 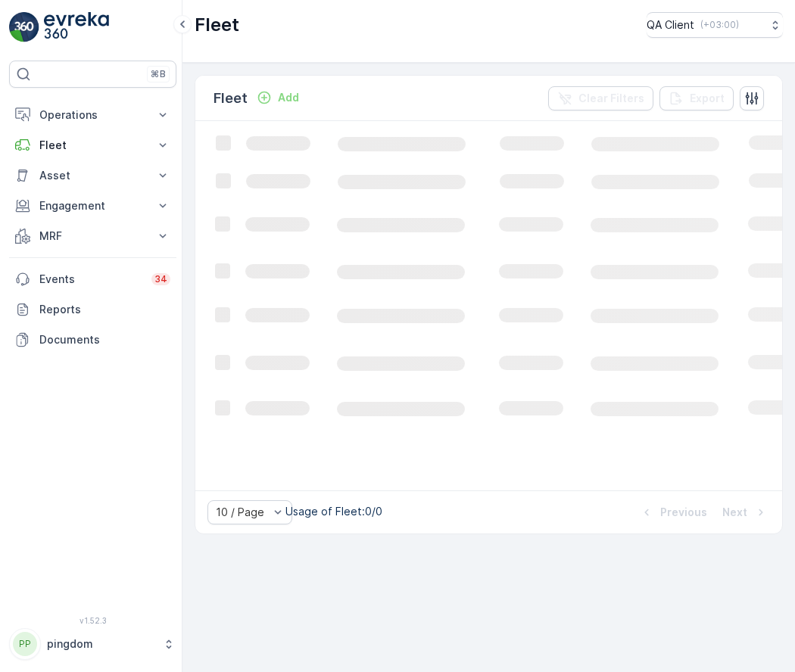 I want to click on button: Operations, so click(x=92, y=116).